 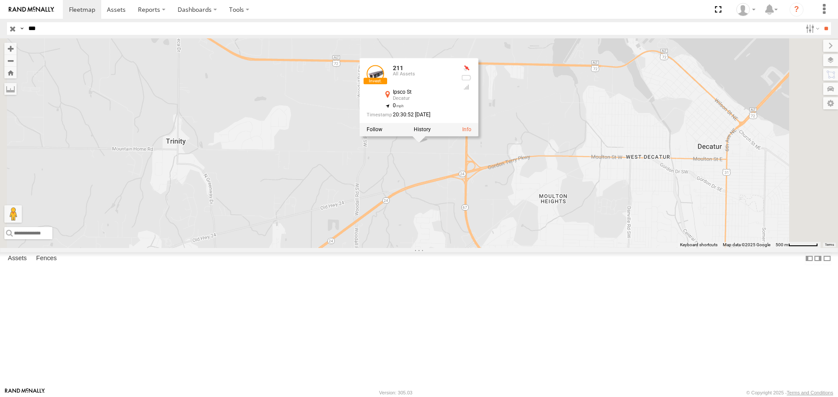 I want to click on div: No GPS Fix, so click(x=466, y=69).